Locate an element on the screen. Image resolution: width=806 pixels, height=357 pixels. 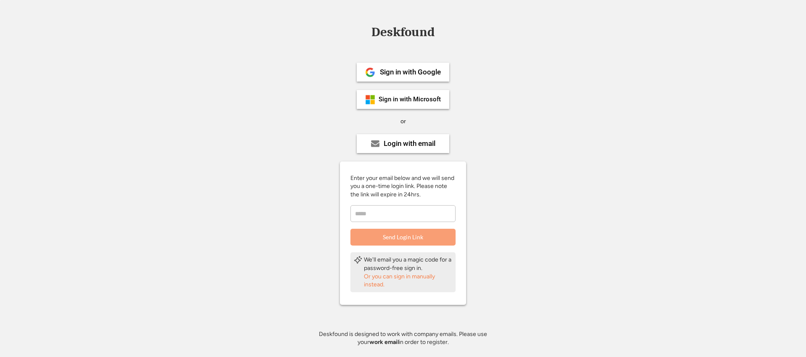
div: or is located at coordinates (403, 122).